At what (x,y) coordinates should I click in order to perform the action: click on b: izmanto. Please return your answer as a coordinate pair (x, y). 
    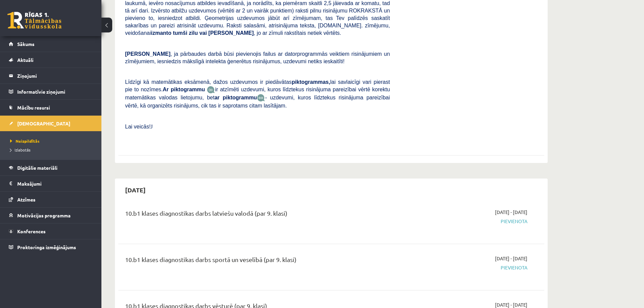
    Looking at the image, I should click on (161, 33).